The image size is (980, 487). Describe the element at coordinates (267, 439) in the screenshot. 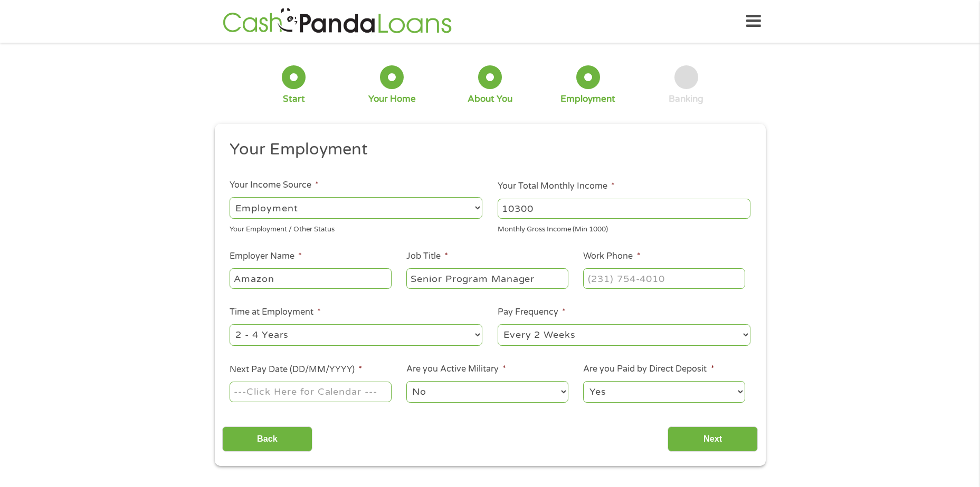

I see `input: Back` at that location.